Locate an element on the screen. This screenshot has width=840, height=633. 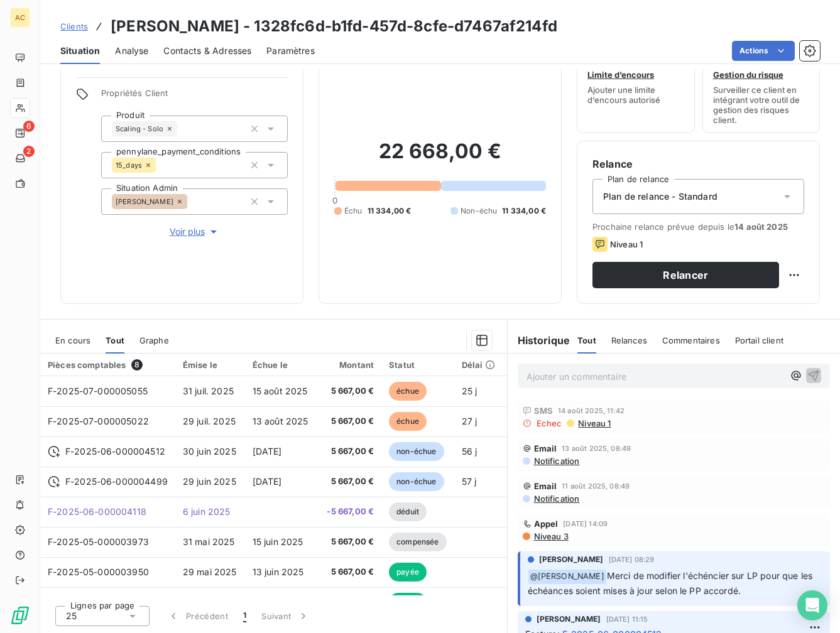
span: Commentaires is located at coordinates (691, 340).